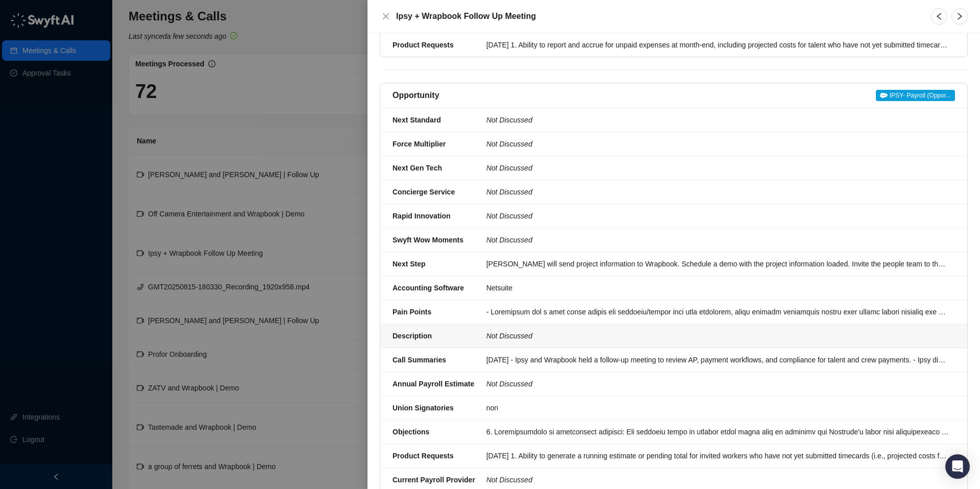  I want to click on strong: Union Signatories, so click(423, 408).